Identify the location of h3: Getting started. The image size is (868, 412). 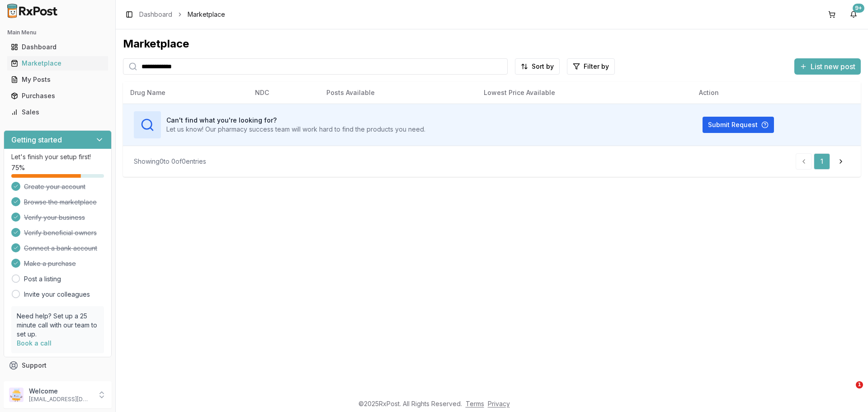
(37, 140).